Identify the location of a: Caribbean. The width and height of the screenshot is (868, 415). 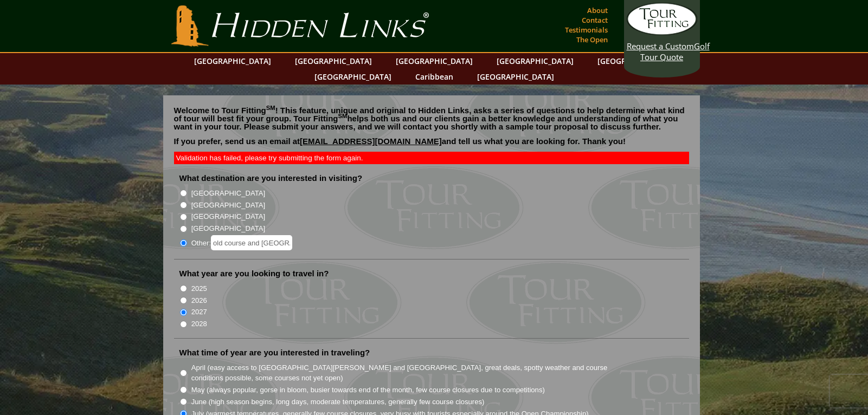
(434, 76).